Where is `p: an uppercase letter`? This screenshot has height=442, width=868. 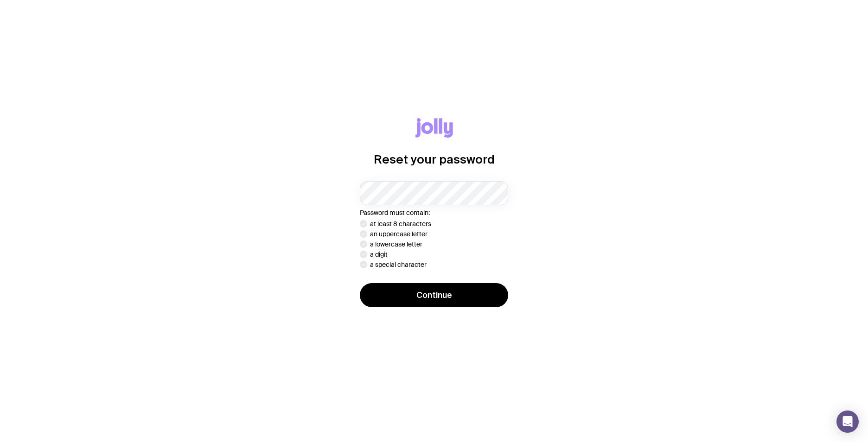 p: an uppercase letter is located at coordinates (399, 234).